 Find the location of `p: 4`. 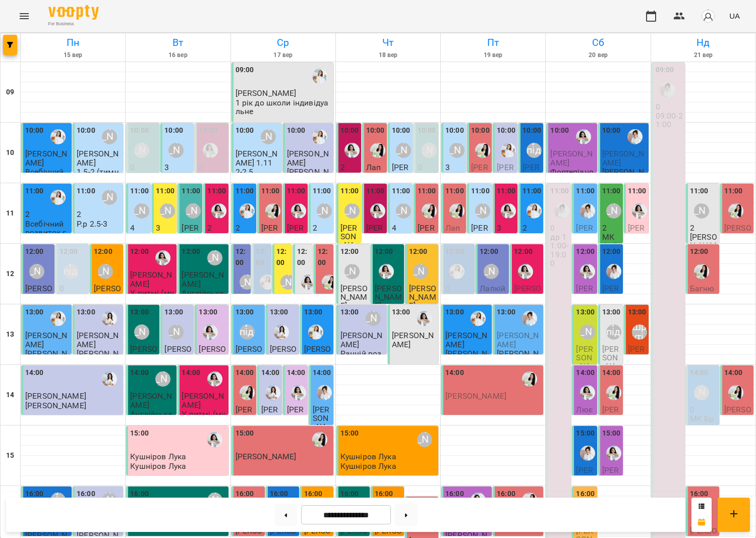

p: 4 is located at coordinates (401, 228).